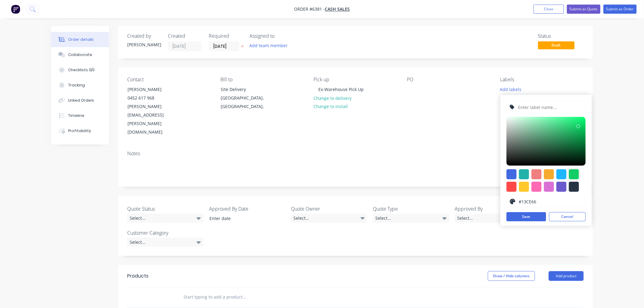  What do you see at coordinates (138, 276) in the screenshot?
I see `div: Products` at bounding box center [138, 276].